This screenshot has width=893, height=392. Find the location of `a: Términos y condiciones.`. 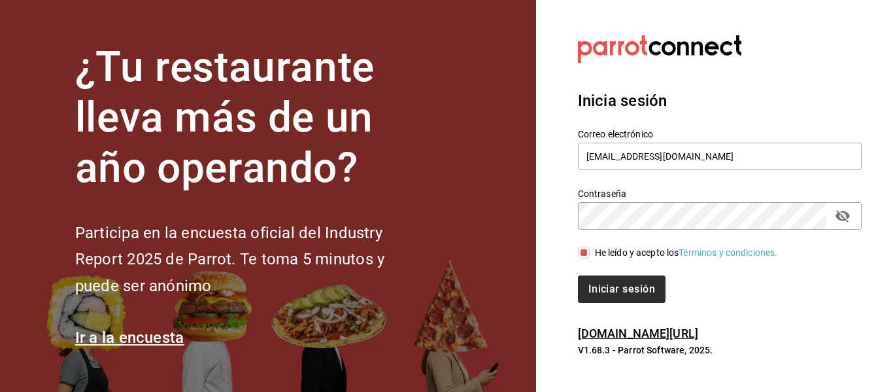

a: Términos y condiciones. is located at coordinates (727, 252).